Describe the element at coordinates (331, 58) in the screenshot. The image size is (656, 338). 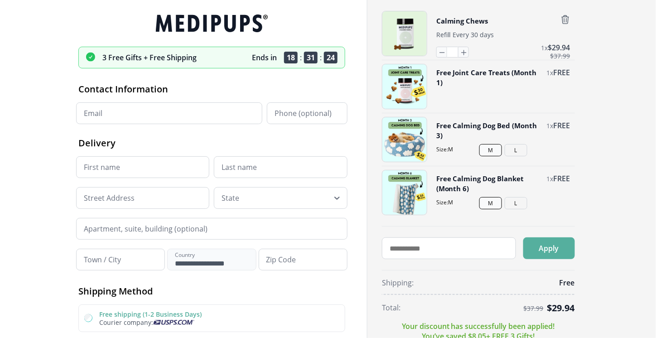
I see `span: 24` at that location.